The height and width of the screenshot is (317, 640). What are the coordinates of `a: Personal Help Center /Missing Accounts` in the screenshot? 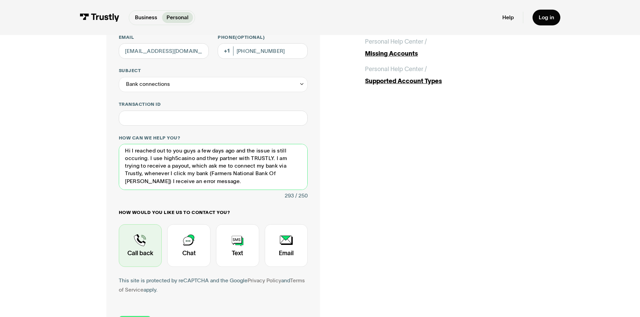 It's located at (449, 48).